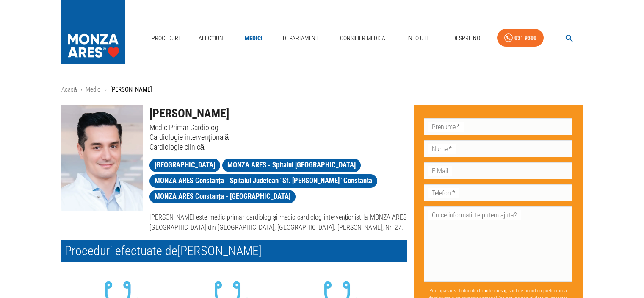 This screenshot has height=298, width=644. What do you see at coordinates (467, 38) in the screenshot?
I see `a: Despre Noi` at bounding box center [467, 38].